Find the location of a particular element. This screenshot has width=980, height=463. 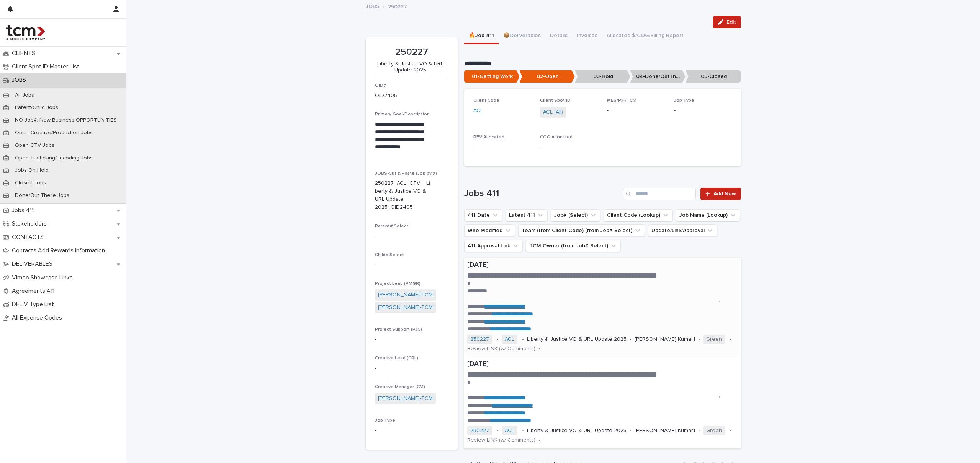

p: Jobs On Hold is located at coordinates (31, 171).